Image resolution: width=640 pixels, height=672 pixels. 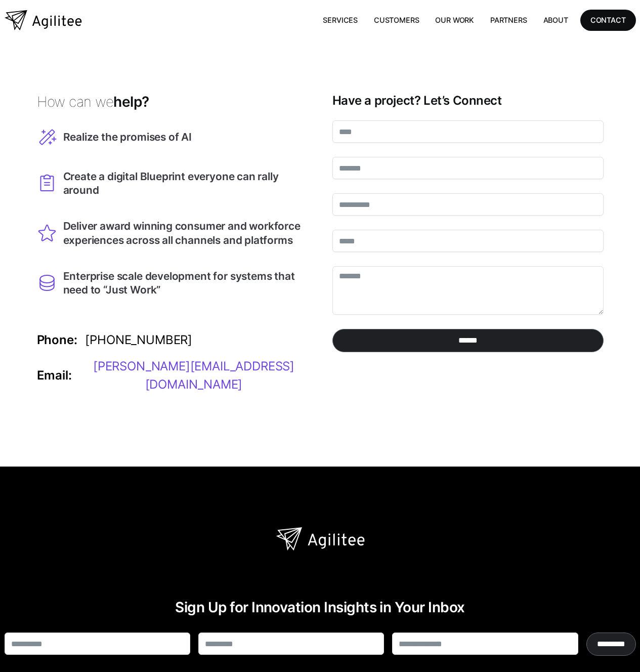 I want to click on a: About, so click(x=556, y=19).